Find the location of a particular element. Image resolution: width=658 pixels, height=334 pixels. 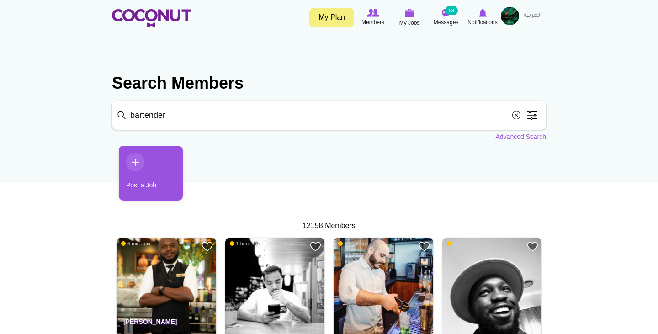

span: Members is located at coordinates (373, 22).